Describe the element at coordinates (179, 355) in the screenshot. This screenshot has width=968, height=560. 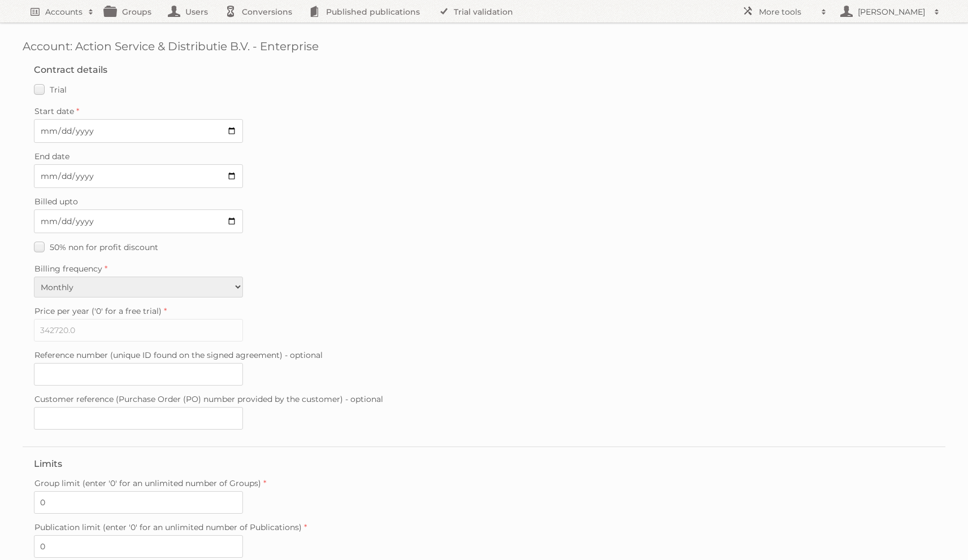
I see `span: Reference number (unique ID found on the signed agreement) - optional` at that location.